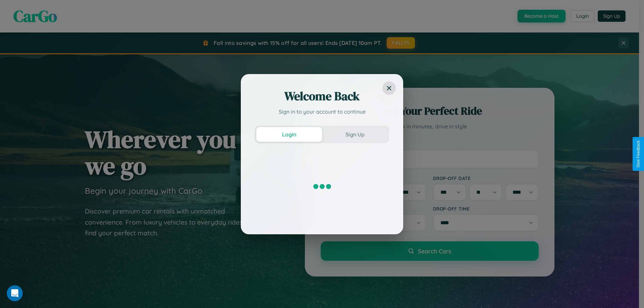  I want to click on div: Give Feedback, so click(638, 154).